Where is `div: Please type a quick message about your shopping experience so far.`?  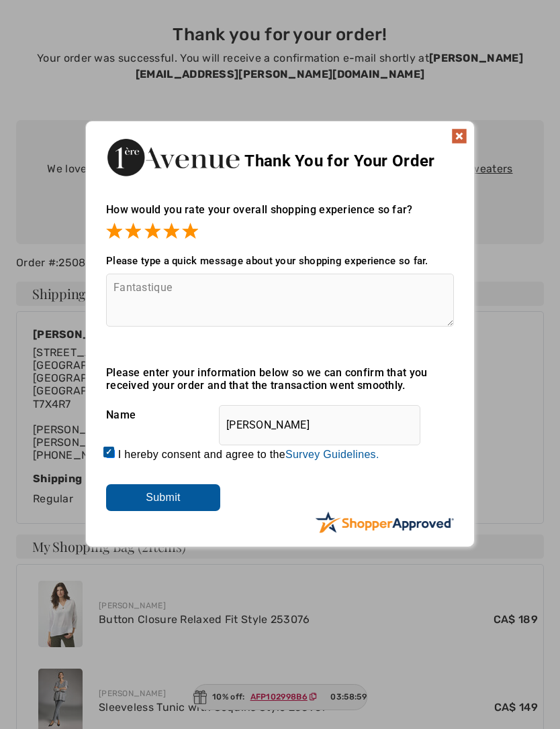 div: Please type a quick message about your shopping experience so far. is located at coordinates (280, 261).